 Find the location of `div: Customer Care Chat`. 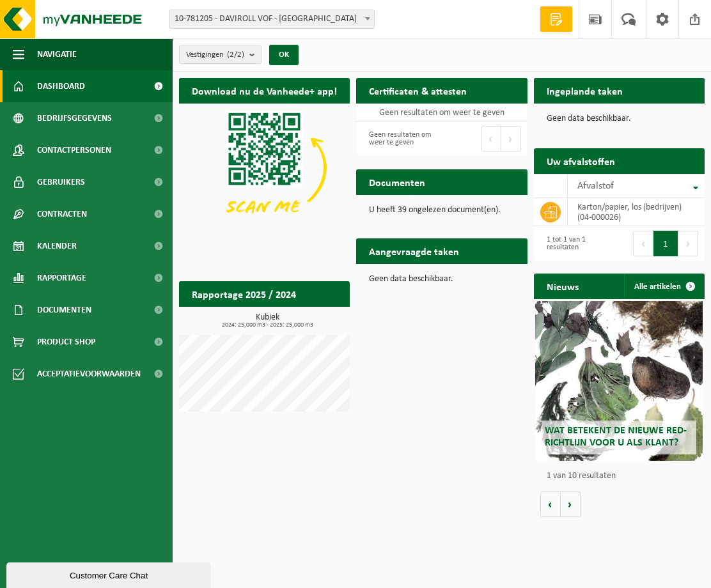

div: Customer Care Chat is located at coordinates (103, 15).